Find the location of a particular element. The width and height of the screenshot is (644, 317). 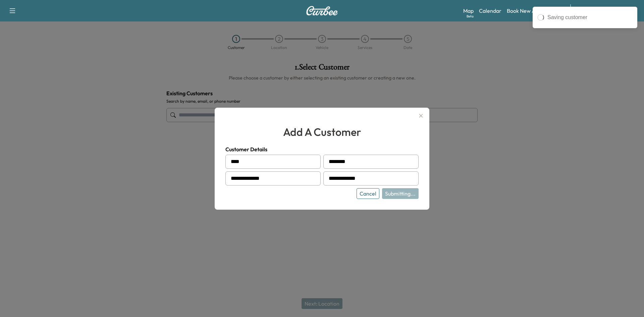

a: Calendar is located at coordinates (490, 11).